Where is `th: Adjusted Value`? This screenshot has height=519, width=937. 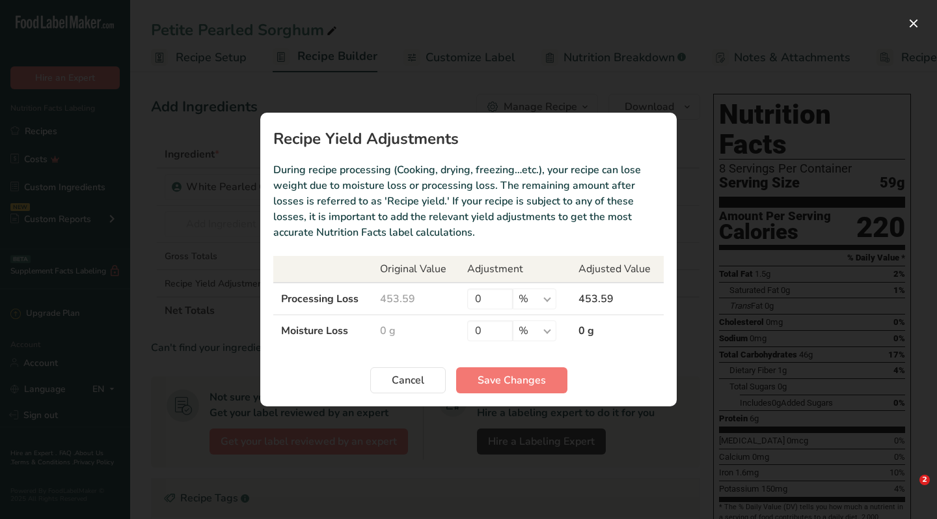
th: Adjusted Value is located at coordinates (617, 269).